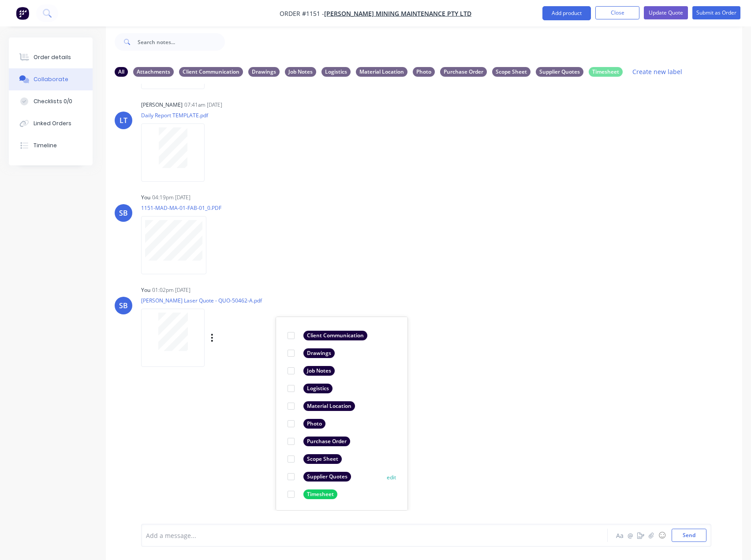 The image size is (751, 560). What do you see at coordinates (51, 101) in the screenshot?
I see `button: Checklists 0/0` at bounding box center [51, 101].